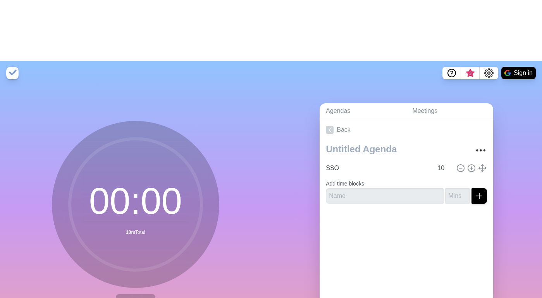 This screenshot has width=542, height=298. Describe the element at coordinates (451, 73) in the screenshot. I see `button: Help` at that location.